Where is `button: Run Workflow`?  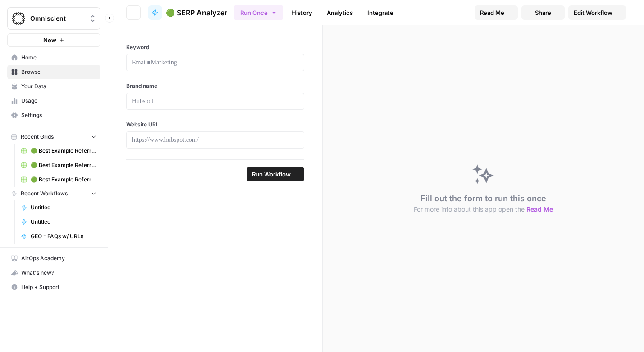 button: Run Workflow is located at coordinates (275, 174).